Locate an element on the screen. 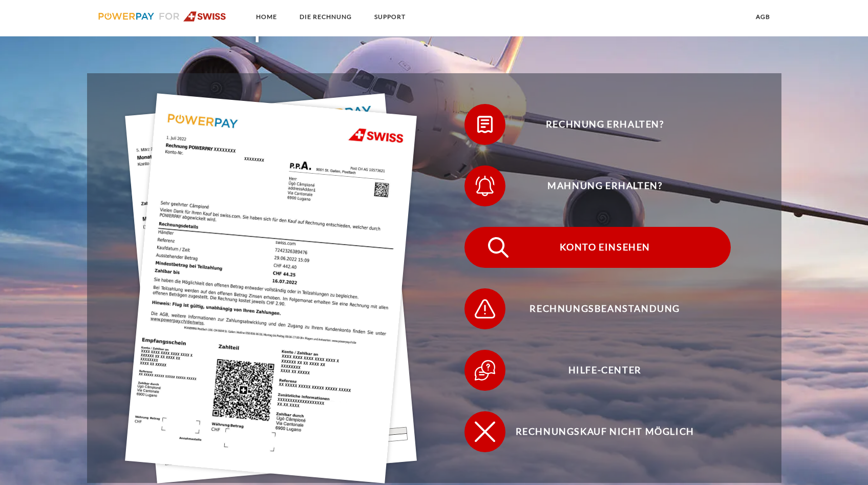 The width and height of the screenshot is (868, 485). span: Konto einsehen is located at coordinates (604, 247).